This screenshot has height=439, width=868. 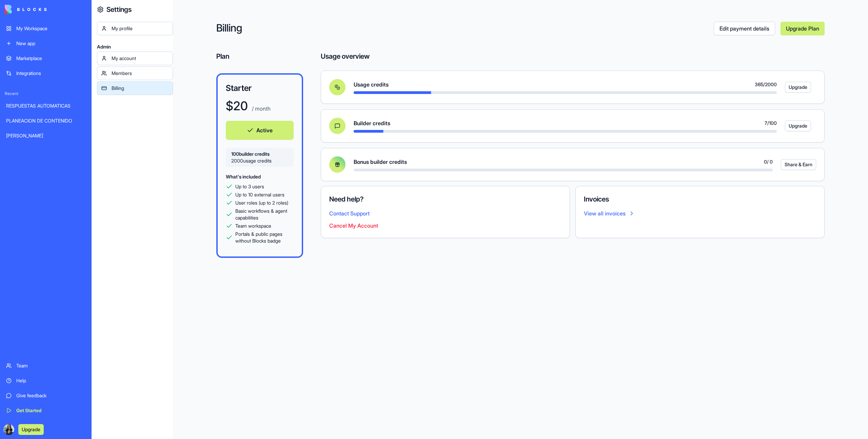 What do you see at coordinates (380, 162) in the screenshot?
I see `span: Bonus builder credits` at bounding box center [380, 162].